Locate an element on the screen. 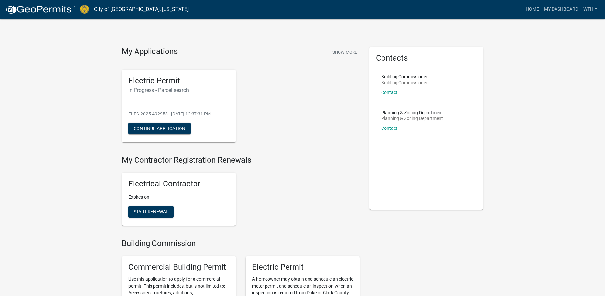 The image size is (605, 296). wm-registration-list-section: My Contractor Registration Renewals is located at coordinates (241, 193).